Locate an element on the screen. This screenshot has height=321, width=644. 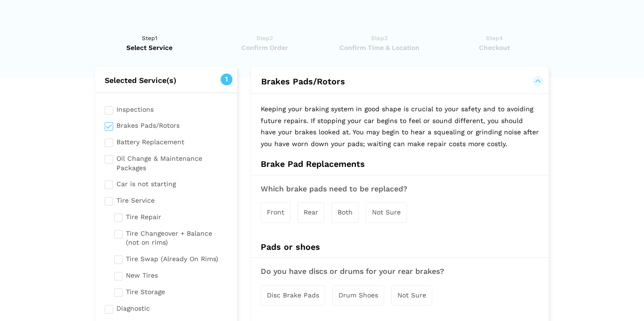
button: Brakes Pads/Rotors is located at coordinates (400, 81).